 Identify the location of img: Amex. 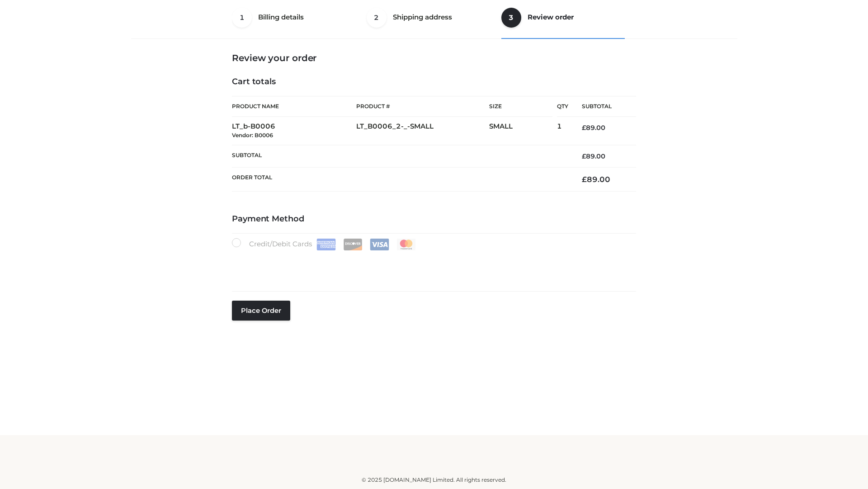
(326, 244).